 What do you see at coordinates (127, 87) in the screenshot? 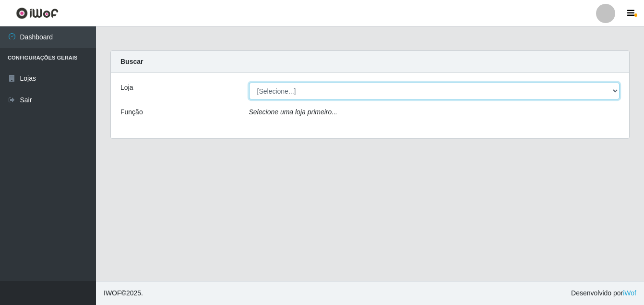
I see `label: Loja` at bounding box center [127, 87].